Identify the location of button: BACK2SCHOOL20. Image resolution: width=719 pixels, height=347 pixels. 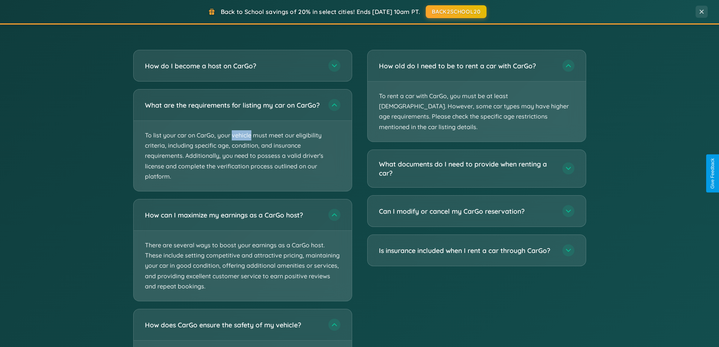
(456, 12).